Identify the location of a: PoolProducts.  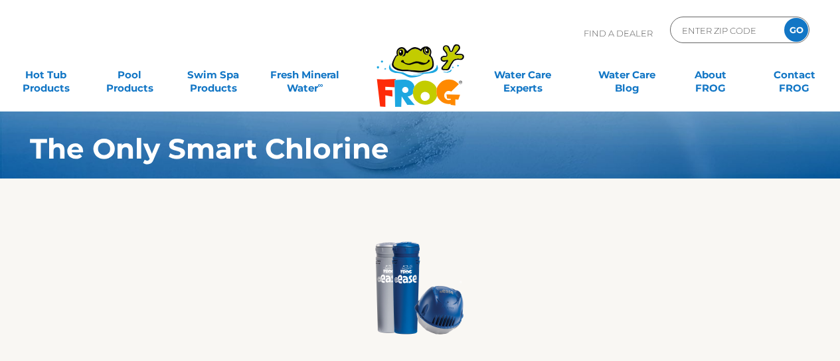
(129, 75).